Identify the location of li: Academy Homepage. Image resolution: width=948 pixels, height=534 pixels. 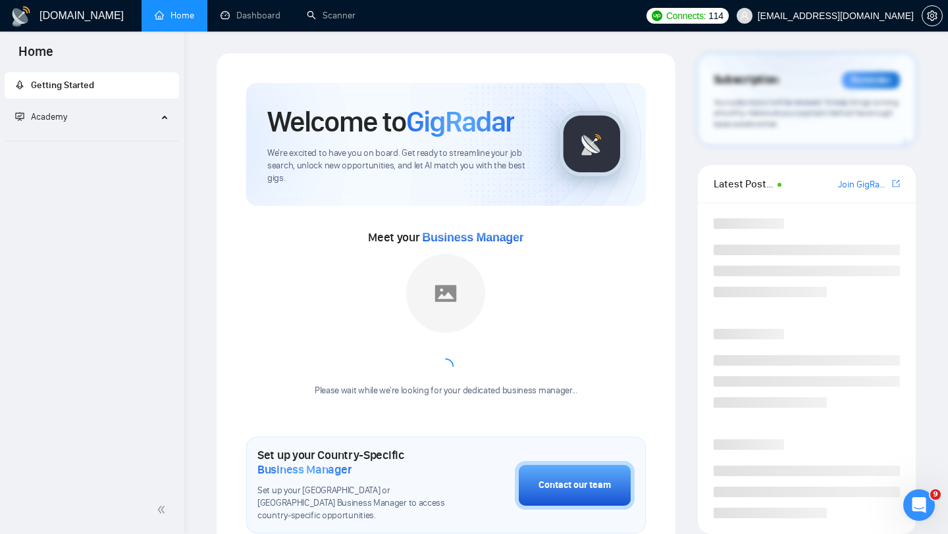
(91, 140).